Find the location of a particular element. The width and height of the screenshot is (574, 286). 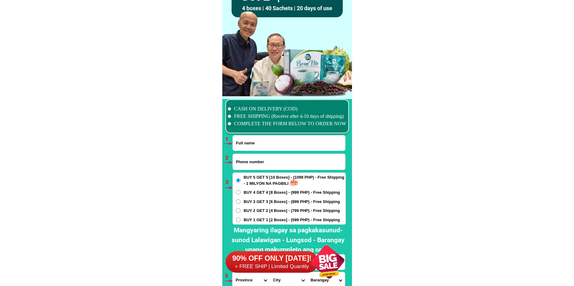

span: BUY 2 GET 2 [4 Boxes] - (799 PHP) - Free Shipping is located at coordinates (292, 211).